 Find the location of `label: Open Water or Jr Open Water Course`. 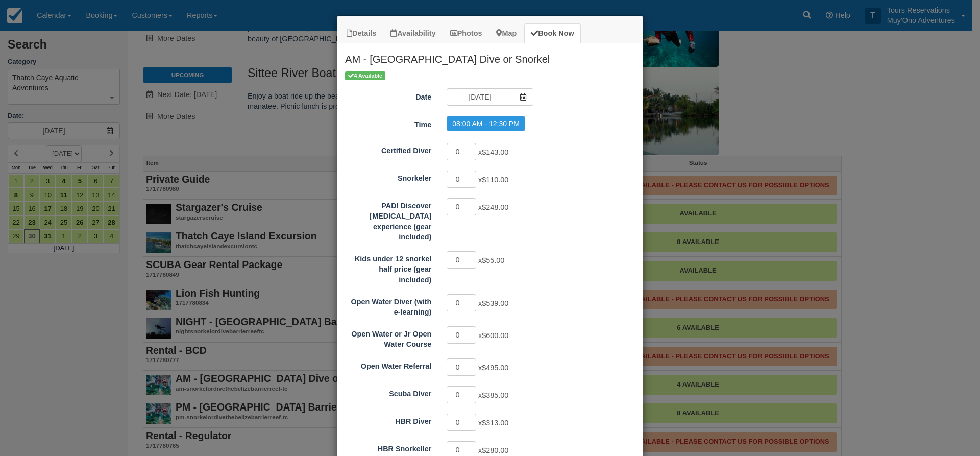

label: Open Water or Jr Open Water Course is located at coordinates (388, 337).